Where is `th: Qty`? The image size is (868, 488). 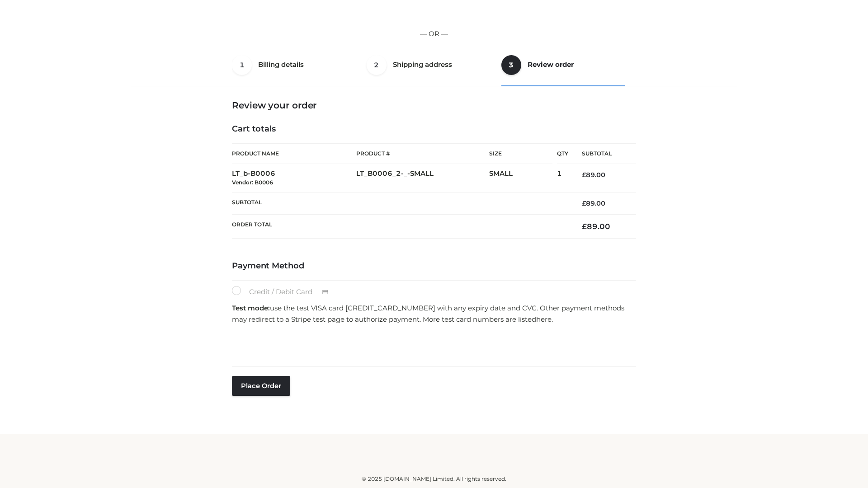 th: Qty is located at coordinates (563, 154).